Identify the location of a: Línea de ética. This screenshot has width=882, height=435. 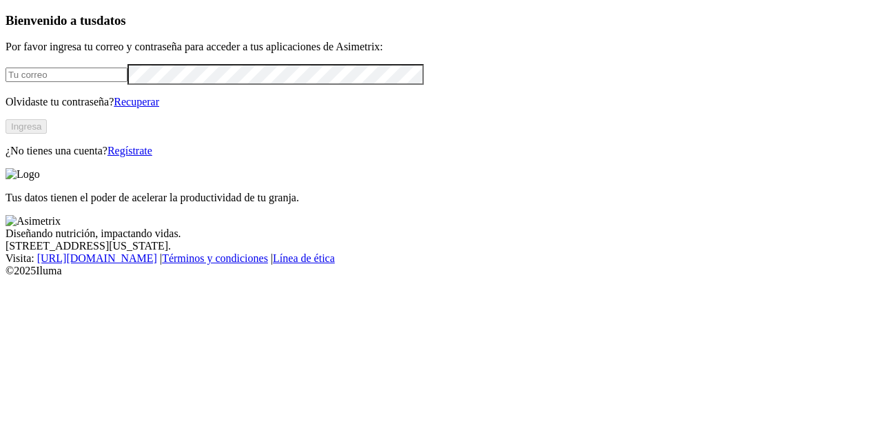
(304, 258).